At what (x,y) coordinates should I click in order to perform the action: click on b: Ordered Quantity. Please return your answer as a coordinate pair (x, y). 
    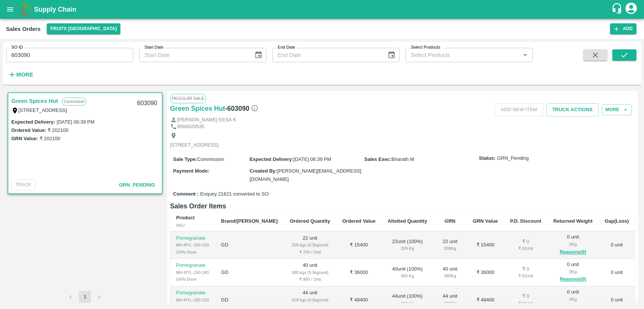
    Looking at the image, I should click on (309, 221).